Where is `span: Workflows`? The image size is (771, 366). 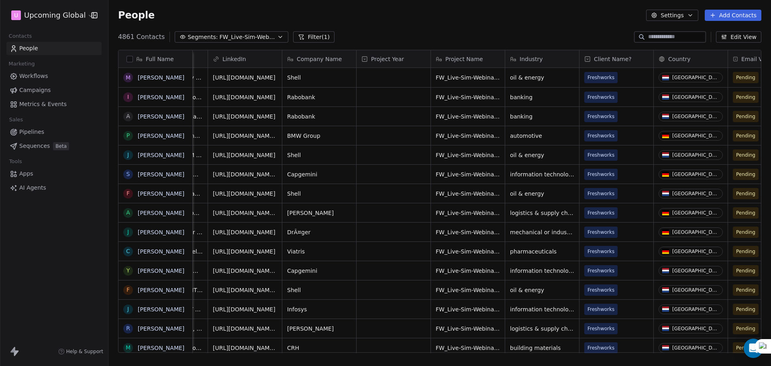
span: Workflows is located at coordinates (34, 76).